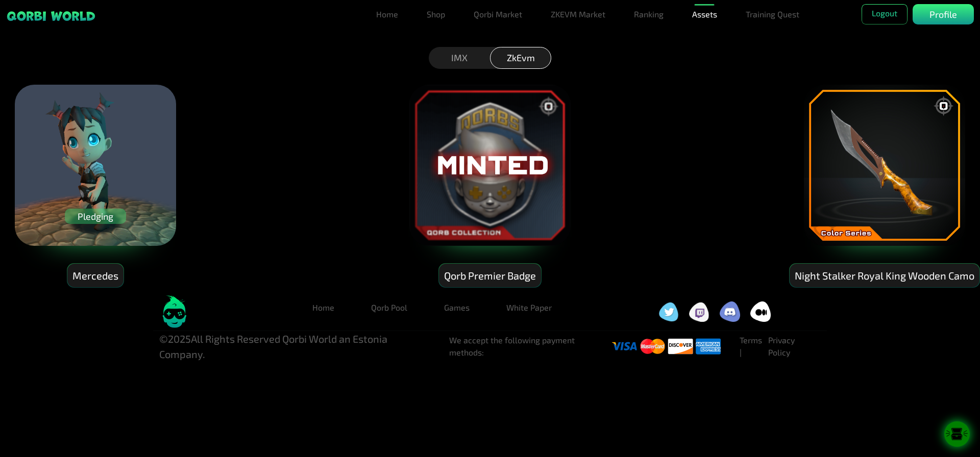  I want to click on button: Logout, so click(884, 14).